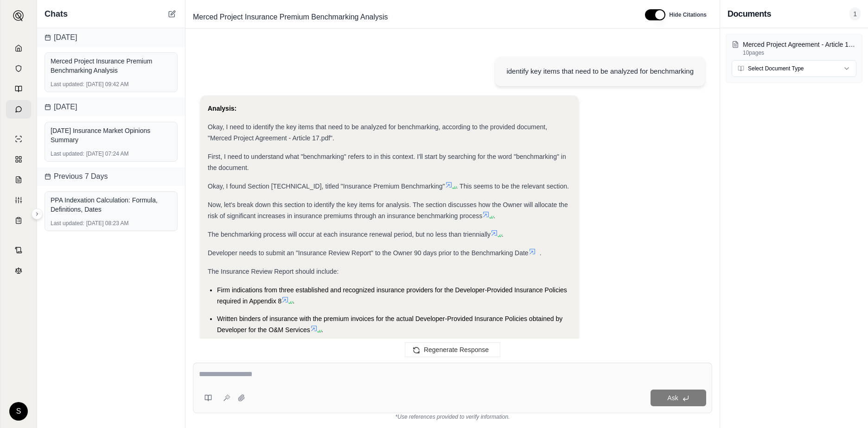 The width and height of the screenshot is (868, 428). Describe the element at coordinates (19, 220) in the screenshot. I see `a: Coverage Table` at that location.